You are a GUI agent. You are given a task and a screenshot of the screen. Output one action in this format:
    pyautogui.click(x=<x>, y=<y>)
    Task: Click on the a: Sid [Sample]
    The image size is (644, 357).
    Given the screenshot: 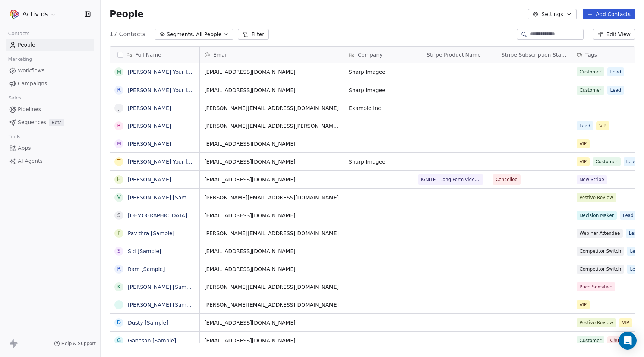 What is the action you would take?
    pyautogui.click(x=145, y=251)
    